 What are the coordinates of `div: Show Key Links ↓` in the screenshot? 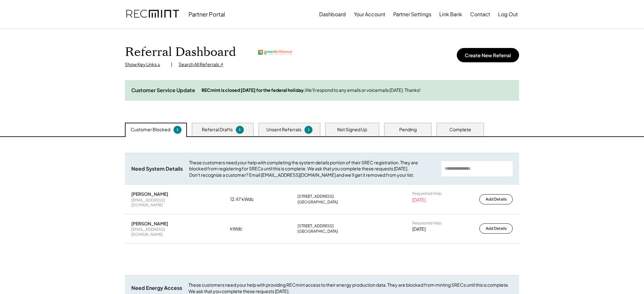 It's located at (145, 65).